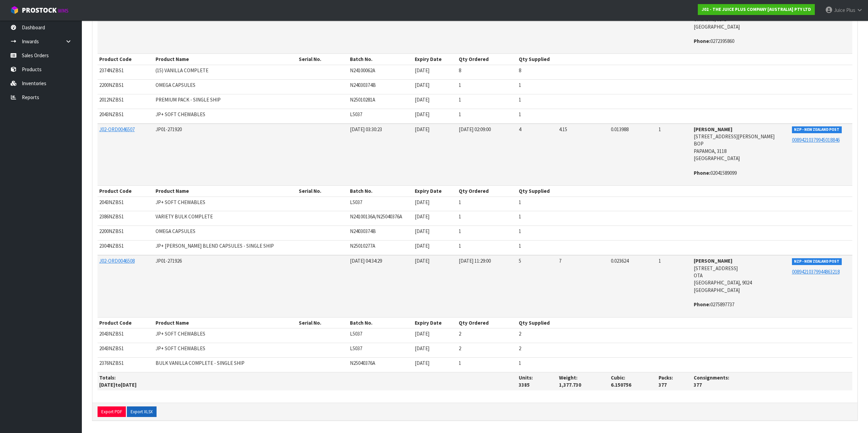 The height and width of the screenshot is (433, 868). I want to click on span: N24100062A, so click(363, 70).